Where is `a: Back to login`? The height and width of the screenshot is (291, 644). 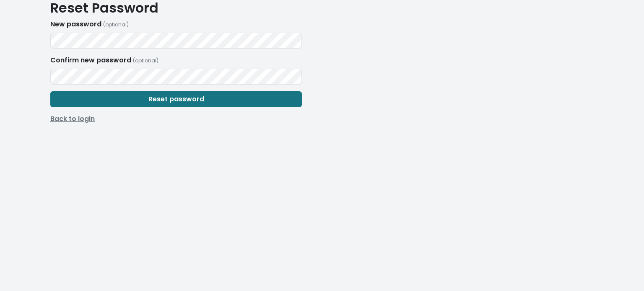
a: Back to login is located at coordinates (176, 119).